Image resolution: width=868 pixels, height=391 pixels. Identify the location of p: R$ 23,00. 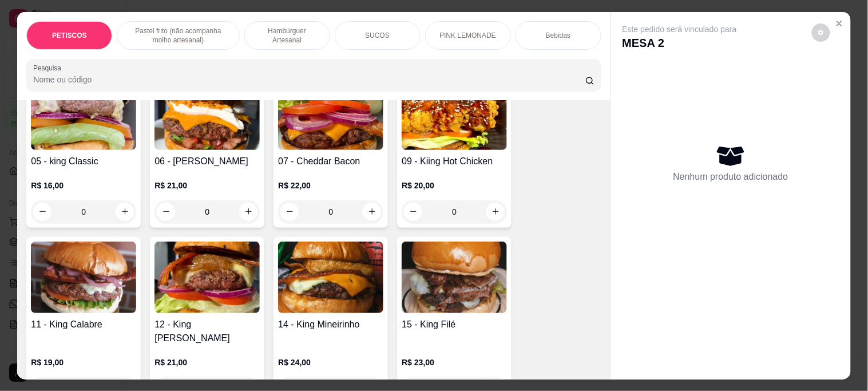
(454, 362).